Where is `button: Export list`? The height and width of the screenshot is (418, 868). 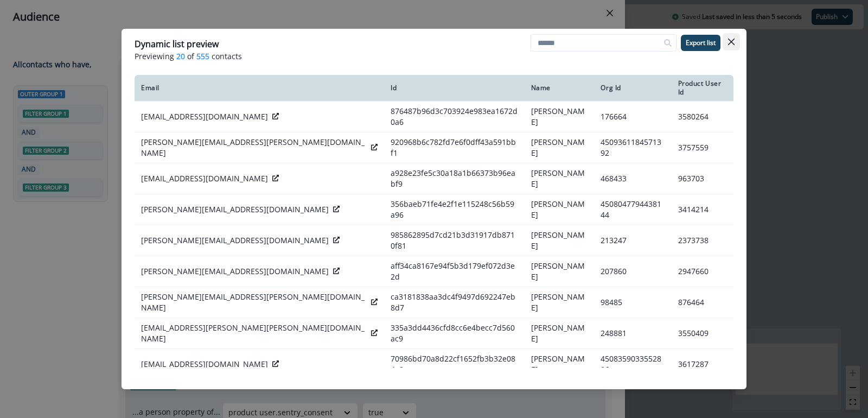 button: Export list is located at coordinates (701, 43).